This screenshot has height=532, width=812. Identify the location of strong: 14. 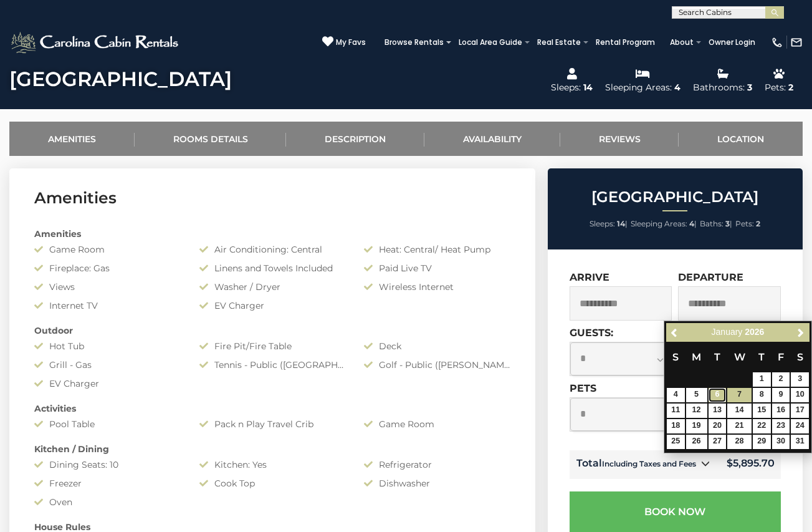
(621, 223).